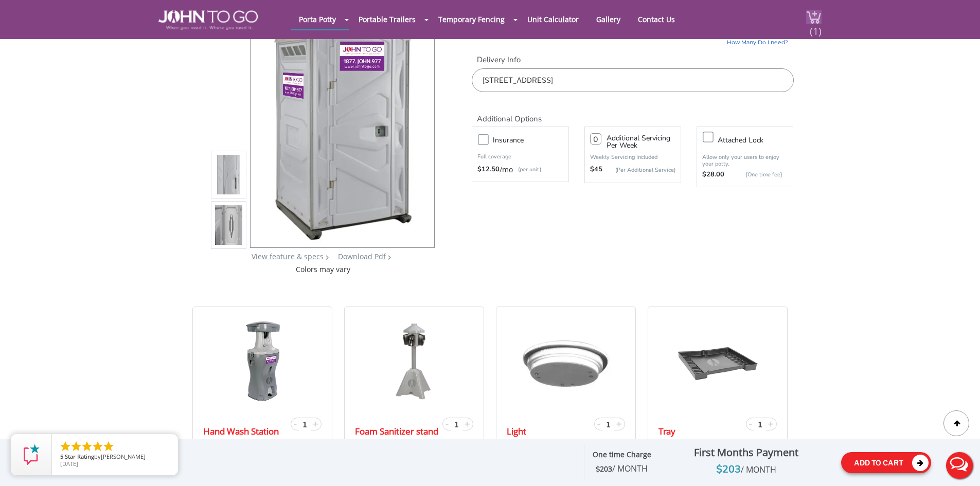 The width and height of the screenshot is (980, 486). Describe the element at coordinates (387, 19) in the screenshot. I see `a: Portable Trailers` at that location.